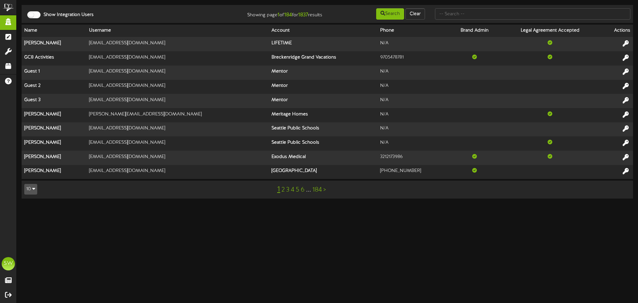 This screenshot has height=303, width=638. I want to click on td: 9705478781, so click(413, 58).